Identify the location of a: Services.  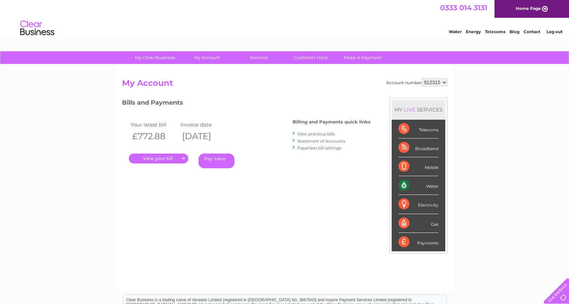
(259, 57).